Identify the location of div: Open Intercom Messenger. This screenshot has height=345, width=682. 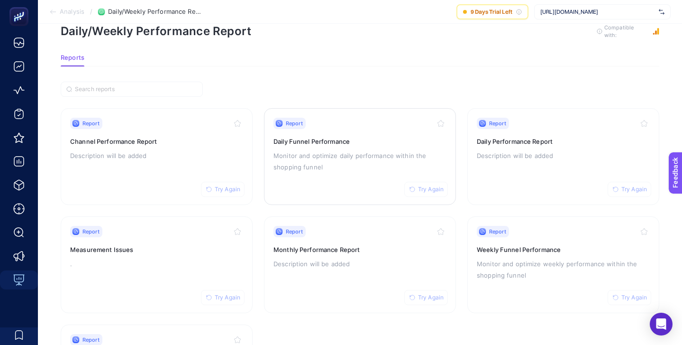
(661, 324).